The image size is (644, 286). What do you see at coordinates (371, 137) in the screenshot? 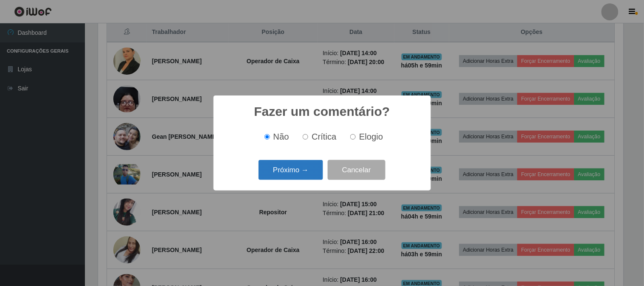
I see `span: Elogio` at bounding box center [371, 137].